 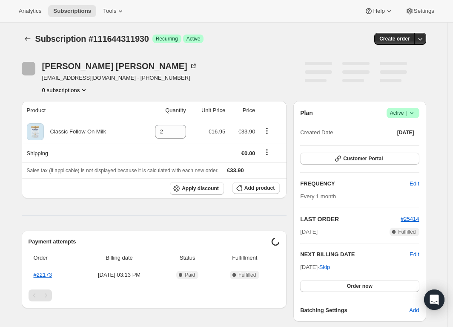 I want to click on button: Settings, so click(x=420, y=11).